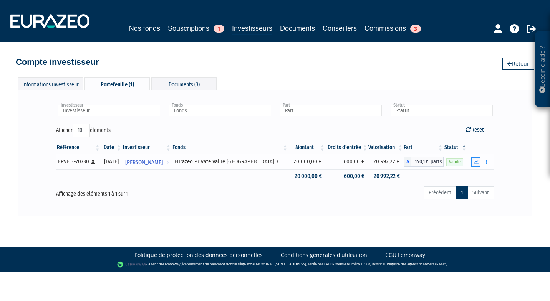  I want to click on div: EPVE 3-70730, so click(78, 162).